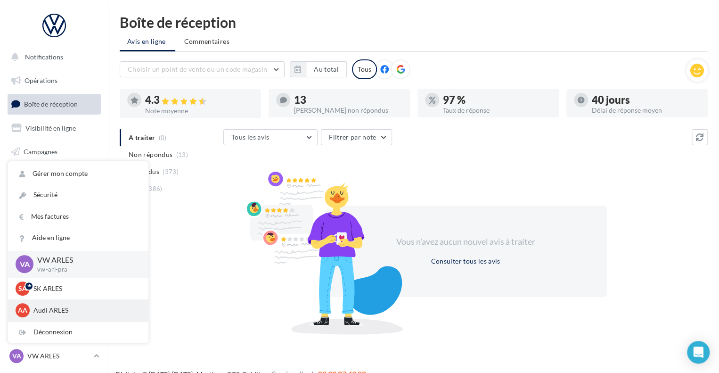 The width and height of the screenshot is (719, 373). I want to click on span: Non répondus, so click(150, 155).